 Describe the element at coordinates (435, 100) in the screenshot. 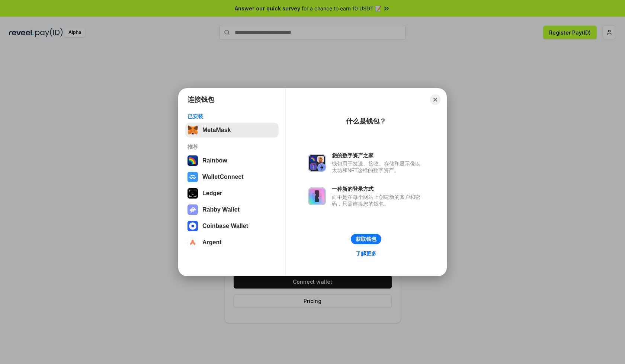

I see `button: Close` at that location.